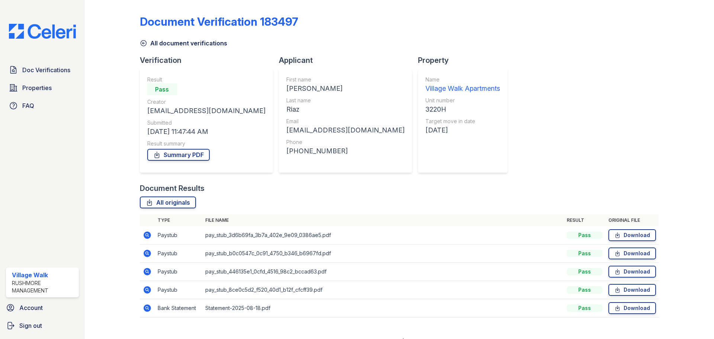 The height and width of the screenshot is (339, 714). Describe the element at coordinates (46, 70) in the screenshot. I see `span: Doc Verifications` at that location.